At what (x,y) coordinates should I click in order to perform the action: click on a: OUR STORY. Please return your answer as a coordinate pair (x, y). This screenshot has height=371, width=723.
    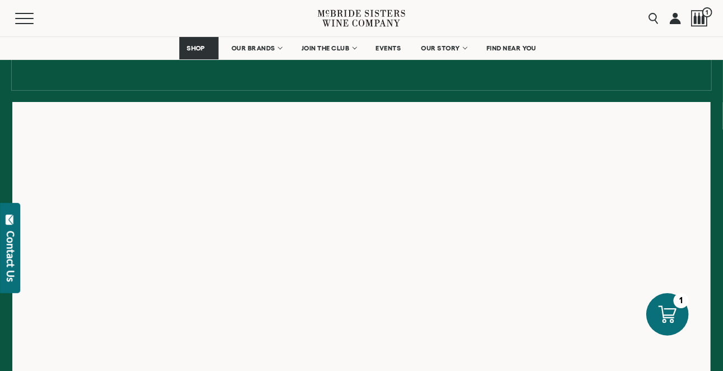
    Looking at the image, I should click on (443, 48).